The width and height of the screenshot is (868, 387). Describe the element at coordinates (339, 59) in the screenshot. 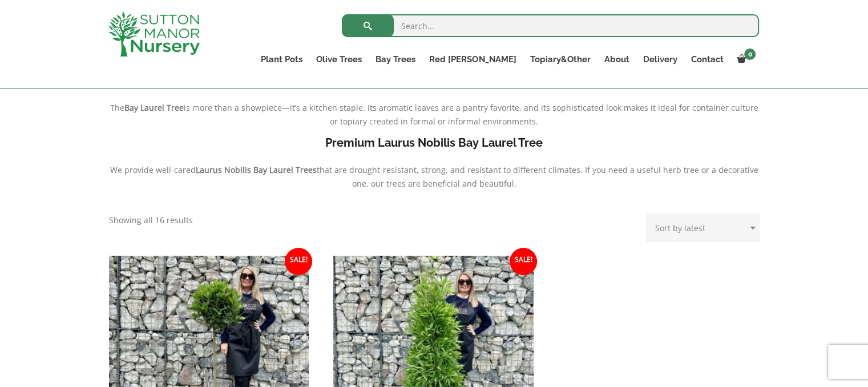

I see `a: Olive Trees` at that location.